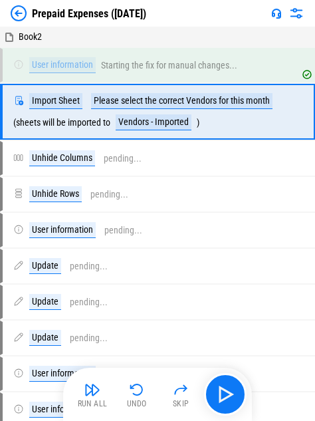 The width and height of the screenshot is (315, 421). I want to click on button: Skip, so click(181, 394).